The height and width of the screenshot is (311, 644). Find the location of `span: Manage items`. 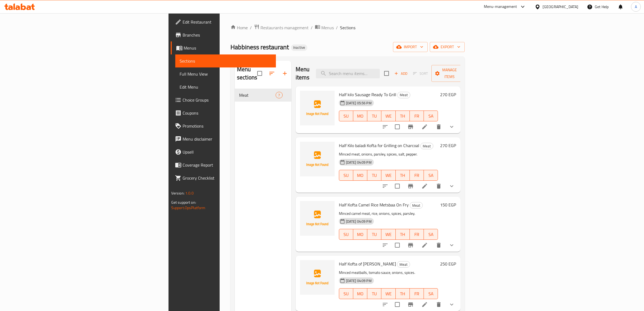

span: Manage items is located at coordinates (450, 73).